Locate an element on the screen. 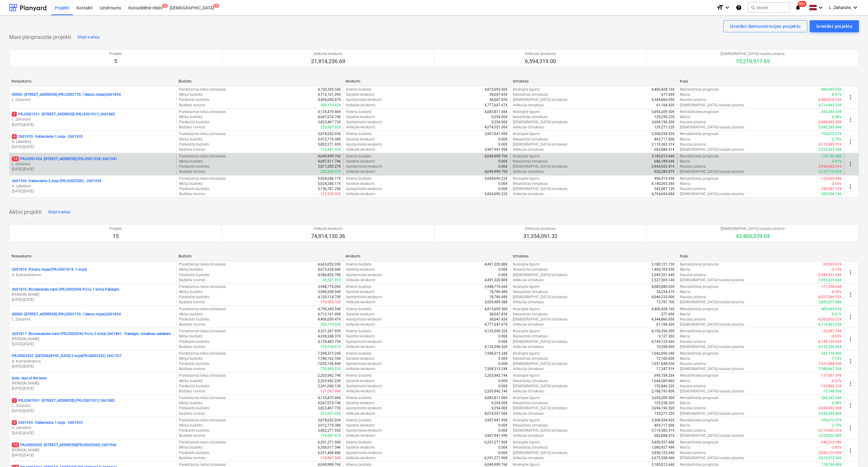 Image resolution: width=868 pixels, height=467 pixels. p: 4,135,479.46€ is located at coordinates (329, 112).